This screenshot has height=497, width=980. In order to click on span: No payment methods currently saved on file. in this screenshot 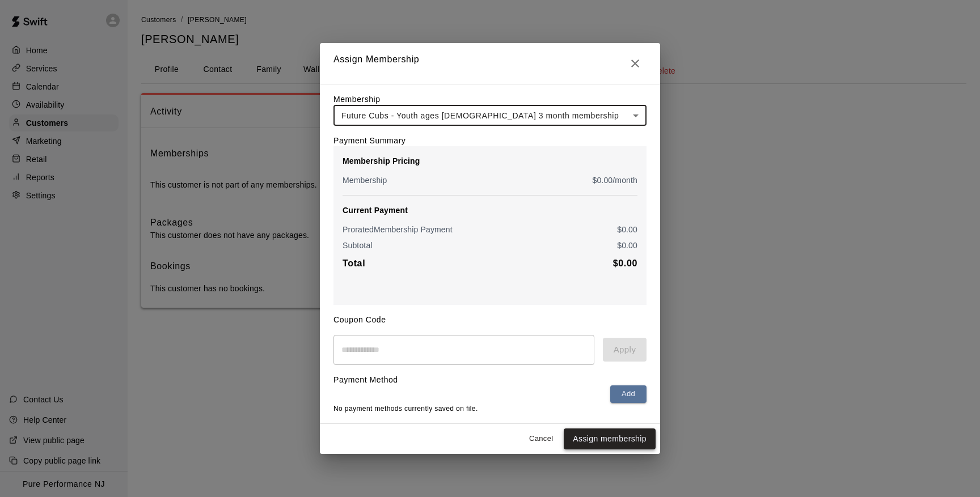, I will do `click(405, 409)`.